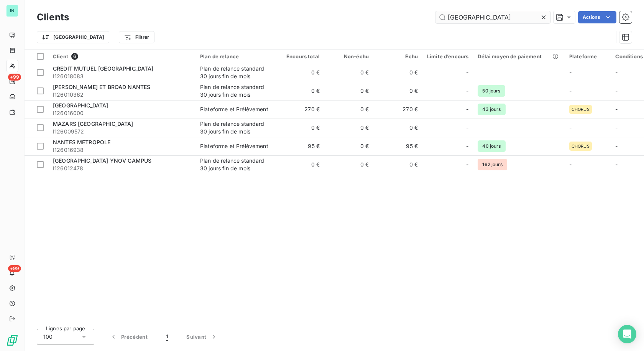  I want to click on h3: Clients, so click(53, 17).